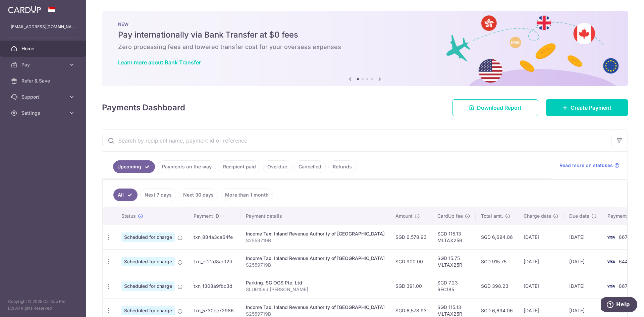  I want to click on th: Payment details, so click(315, 216).